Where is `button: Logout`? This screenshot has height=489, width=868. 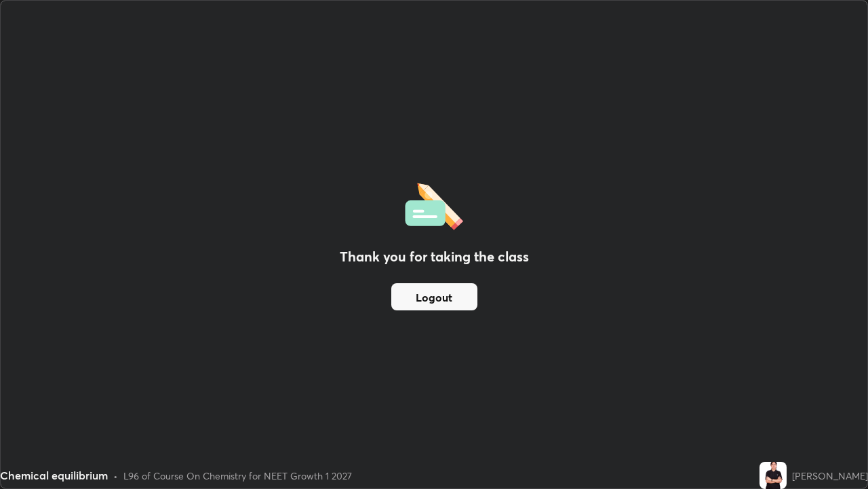
button: Logout is located at coordinates (434, 297).